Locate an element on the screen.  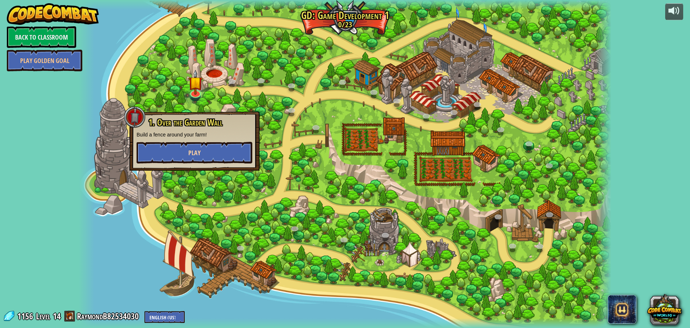
img: CodeCombat - Learn how to code by playing a game is located at coordinates (53, 14).